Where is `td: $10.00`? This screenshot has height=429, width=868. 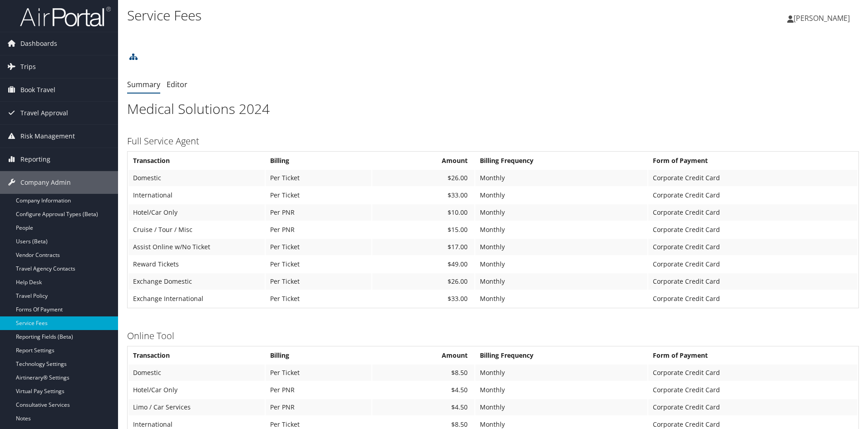 td: $10.00 is located at coordinates (423, 212).